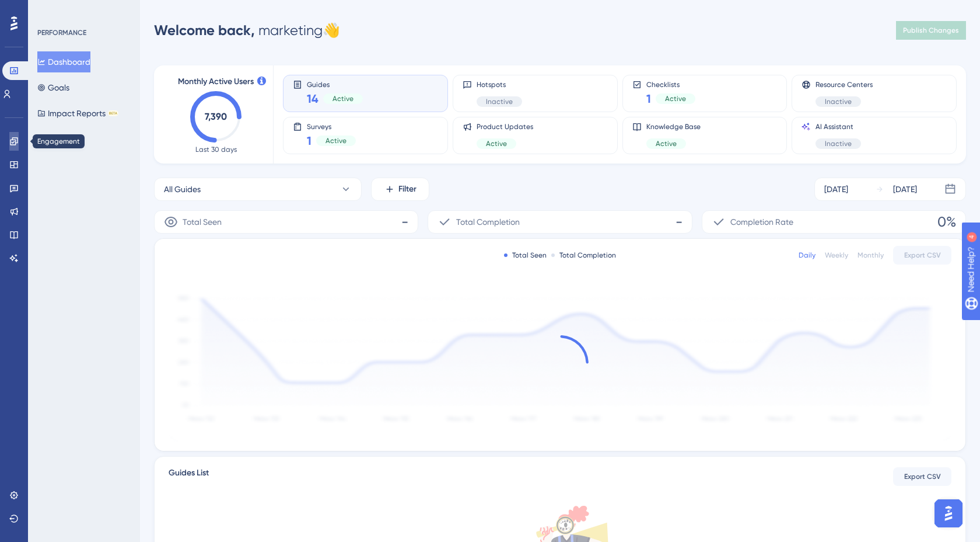 The image size is (980, 542). Describe the element at coordinates (838, 127) in the screenshot. I see `span: AI Assistant` at that location.